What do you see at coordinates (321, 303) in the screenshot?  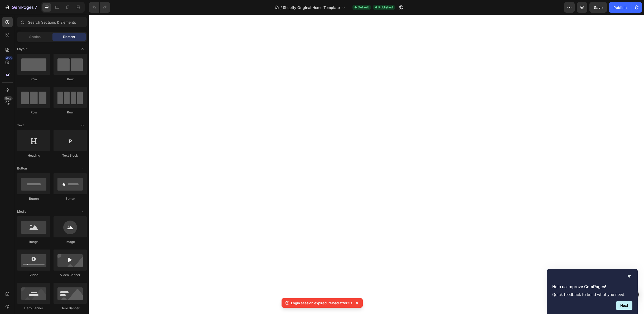 I see `p: Login session expired, reload after 5s` at bounding box center [321, 303].